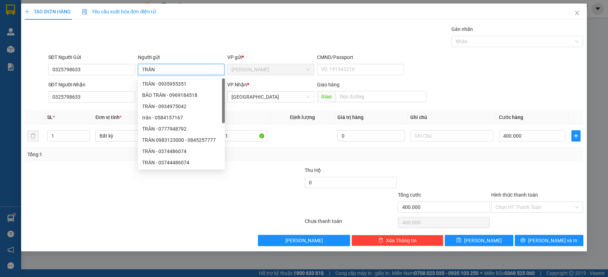 The image size is (608, 277). I want to click on span: Increase Value, so click(85, 133).